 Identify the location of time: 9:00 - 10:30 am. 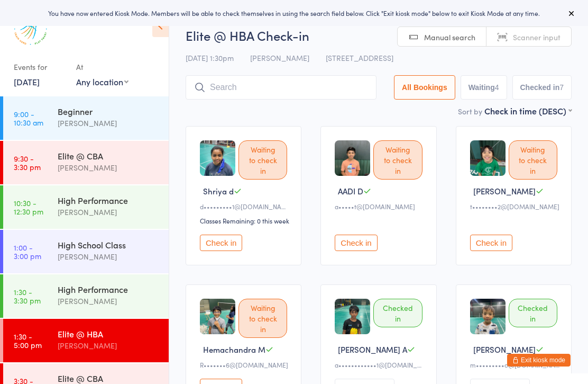
(29, 118).